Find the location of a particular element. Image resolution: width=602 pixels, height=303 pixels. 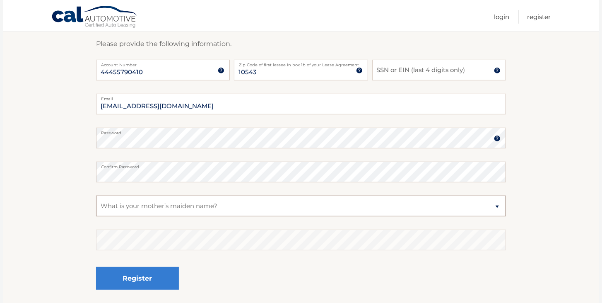

label: Confirm Password is located at coordinates (301, 165).